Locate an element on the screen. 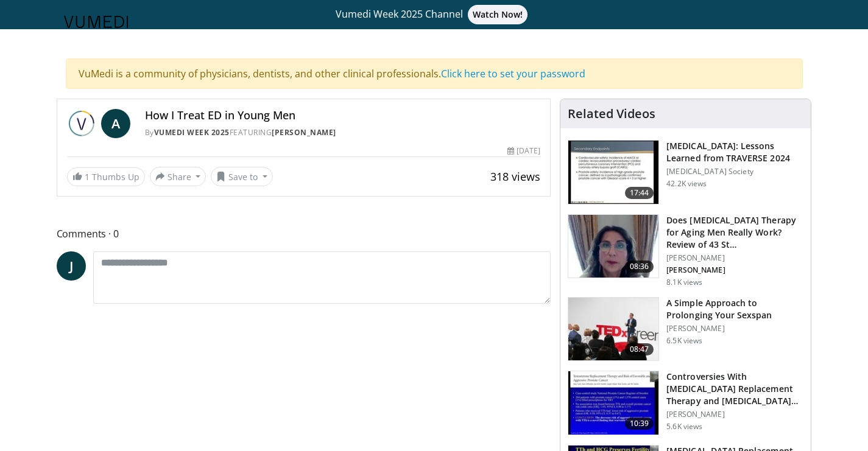 This screenshot has width=868, height=451. span: A is located at coordinates (116, 124).